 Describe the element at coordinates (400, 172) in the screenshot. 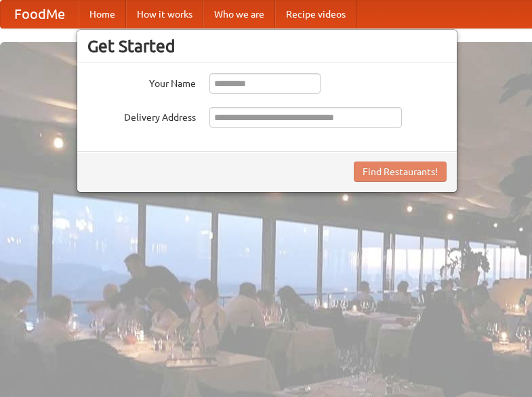

I see `button: Find Restaurants!` at that location.